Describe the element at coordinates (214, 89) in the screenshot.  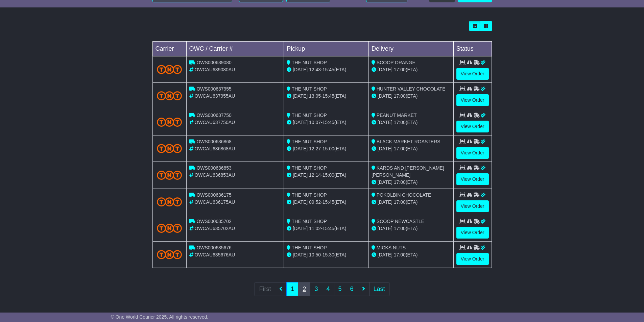
I see `span: OWS000637955` at that location.